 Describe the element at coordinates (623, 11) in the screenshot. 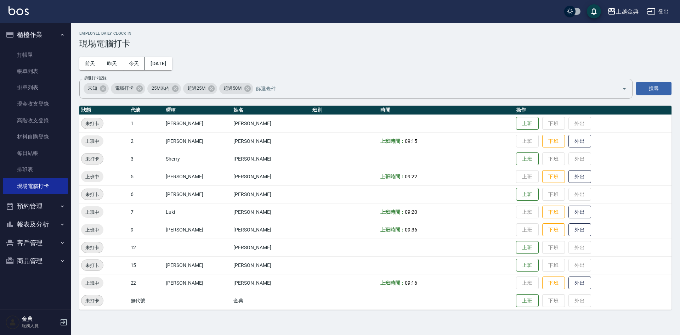

I see `button: 上越金典` at that location.